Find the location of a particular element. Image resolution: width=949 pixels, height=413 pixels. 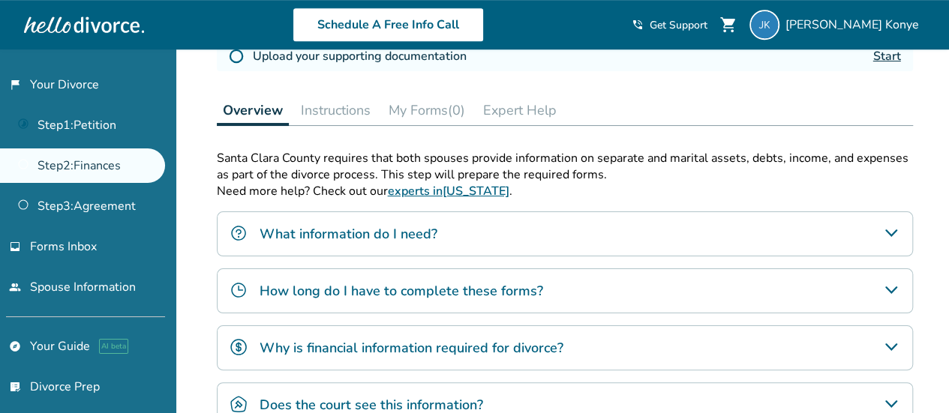

span: explore is located at coordinates (15, 347).